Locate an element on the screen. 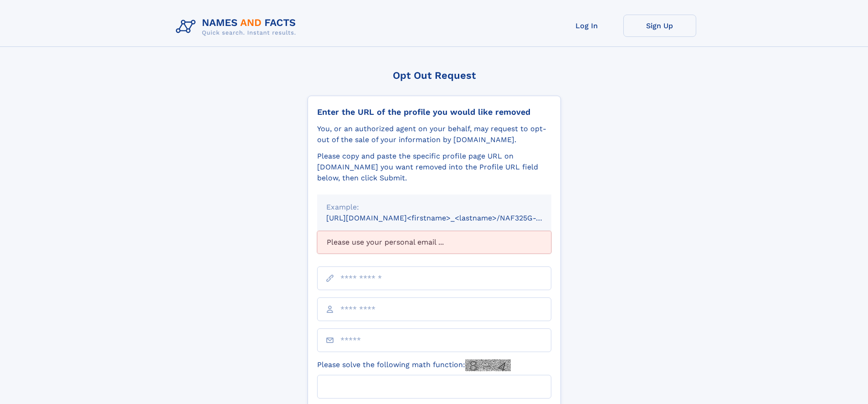 This screenshot has width=868, height=404. div: Enter the URL of the profile you would like removed is located at coordinates (434, 112).